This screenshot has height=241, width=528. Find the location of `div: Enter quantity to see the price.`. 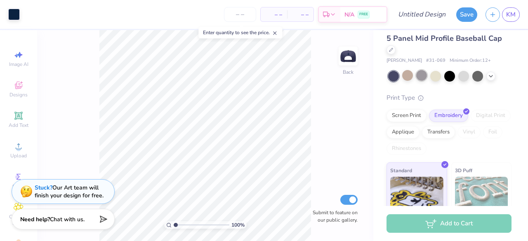

div: Enter quantity to see the price. is located at coordinates (240, 33).